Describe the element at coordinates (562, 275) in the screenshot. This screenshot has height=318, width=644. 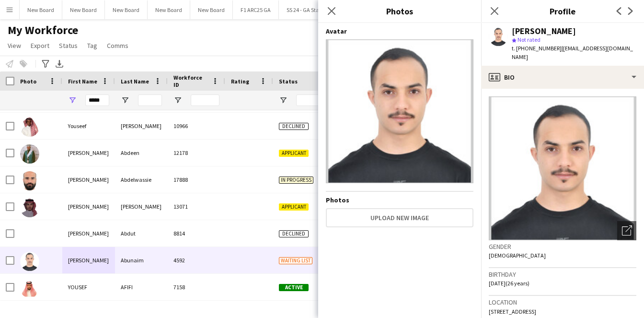
I see `h3: Birthday` at that location.